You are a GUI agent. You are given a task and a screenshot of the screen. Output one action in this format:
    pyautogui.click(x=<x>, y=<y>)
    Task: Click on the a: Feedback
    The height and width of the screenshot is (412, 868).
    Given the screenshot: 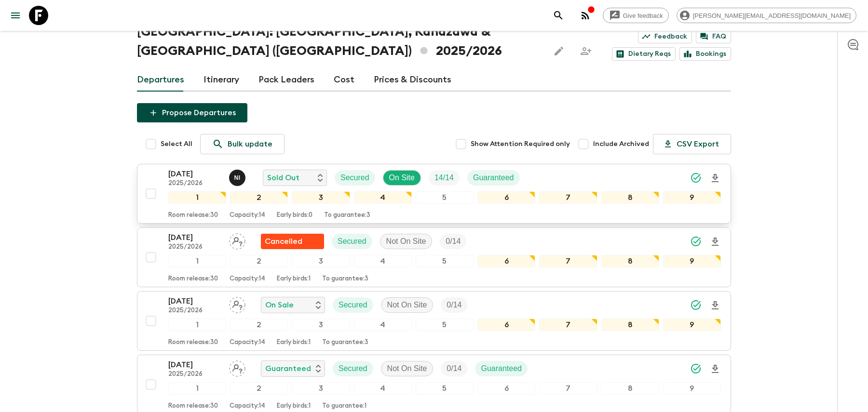 What is the action you would take?
    pyautogui.click(x=665, y=36)
    